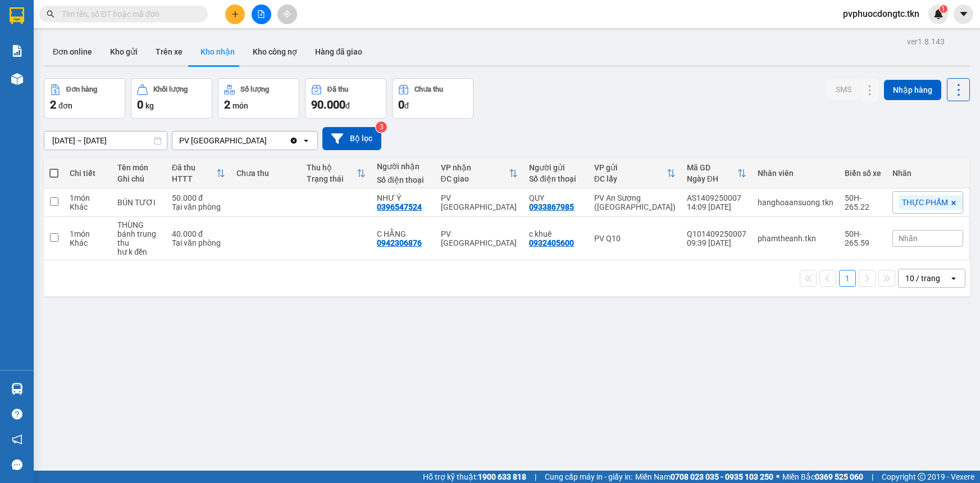 The height and width of the screenshot is (483, 980). I want to click on div: BÚN TƯƠI, so click(139, 202).